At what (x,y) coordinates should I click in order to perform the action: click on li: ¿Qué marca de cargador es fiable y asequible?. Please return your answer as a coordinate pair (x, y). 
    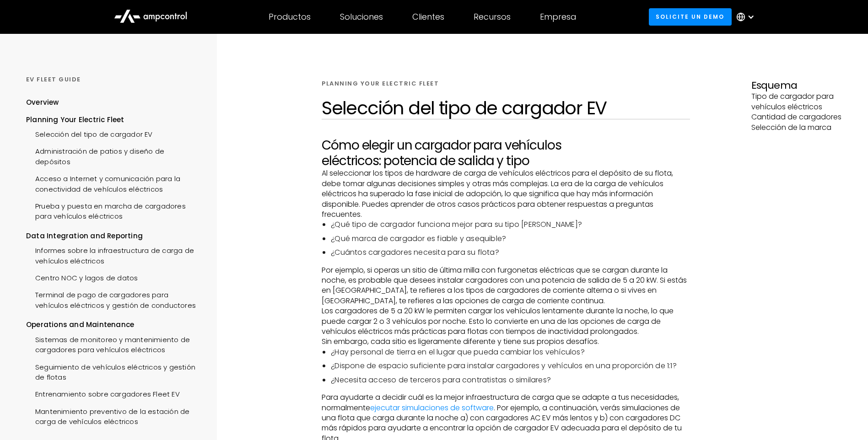
    Looking at the image, I should click on (510, 239).